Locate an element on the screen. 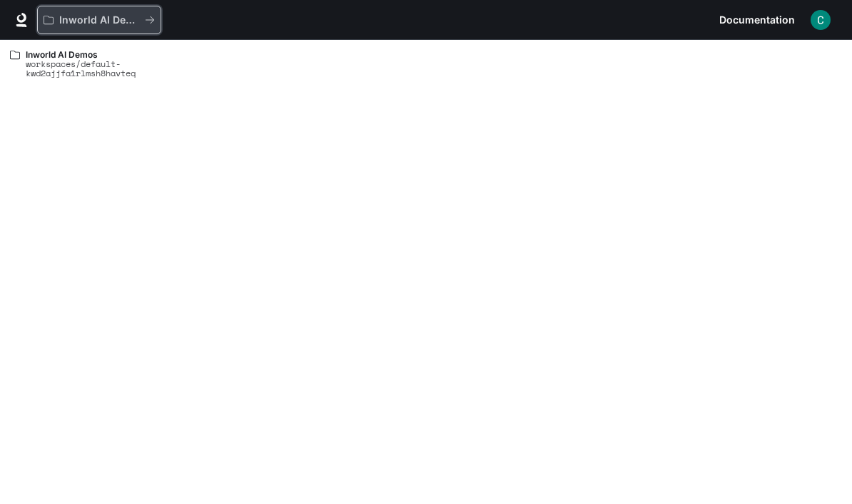  button: User avatar is located at coordinates (821, 20).